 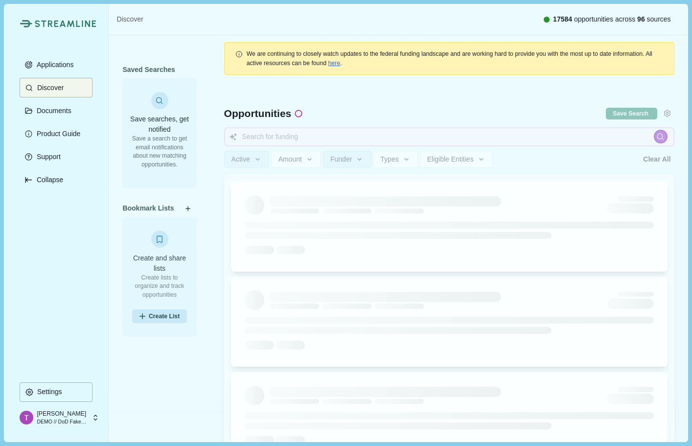 What do you see at coordinates (159, 263) in the screenshot?
I see `h3: Create and share lists` at bounding box center [159, 263].